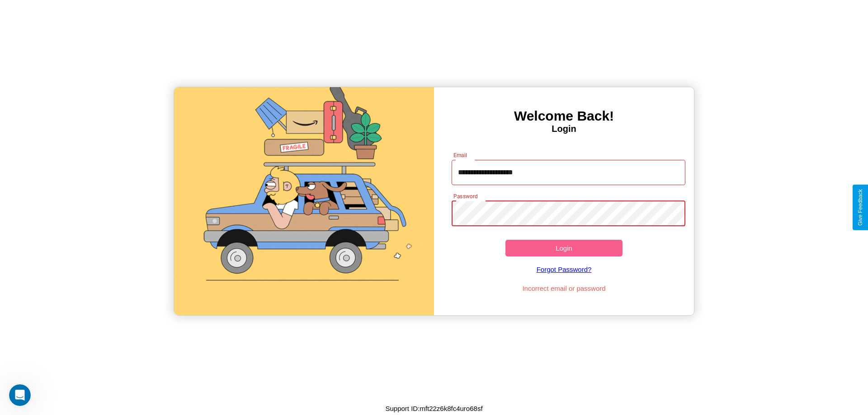 The width and height of the screenshot is (868, 415). Describe the element at coordinates (565, 288) in the screenshot. I see `p: Incorrect email or password` at that location.